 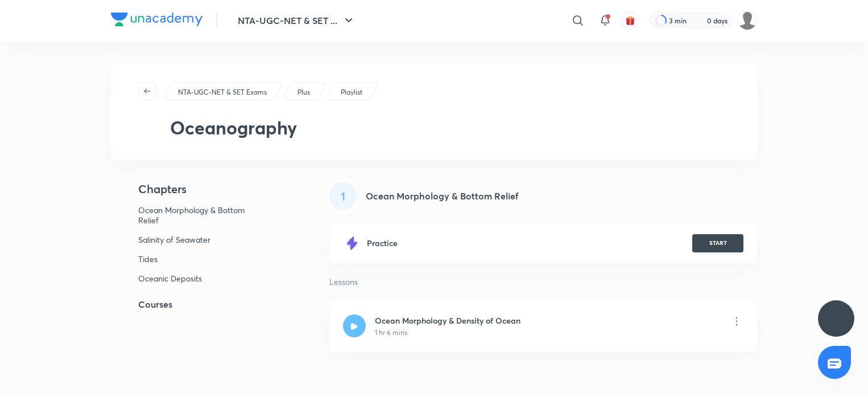 What do you see at coordinates (296, 20) in the screenshot?
I see `button: NTA-UGC-NET & SET ...` at bounding box center [296, 20].